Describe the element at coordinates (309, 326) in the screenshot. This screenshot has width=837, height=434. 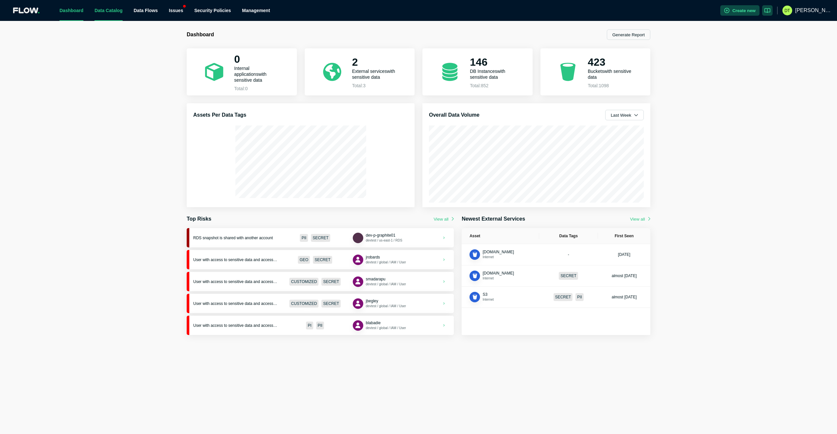
I see `div: PI` at that location.